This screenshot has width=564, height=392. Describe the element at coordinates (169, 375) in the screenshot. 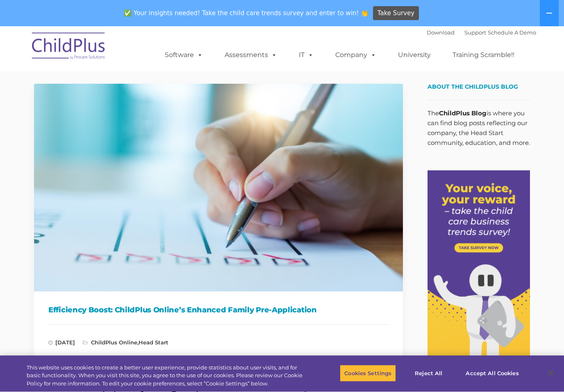

I see `div: This website uses cookies to create a better user experience, provide statistics about user visit...` at that location.